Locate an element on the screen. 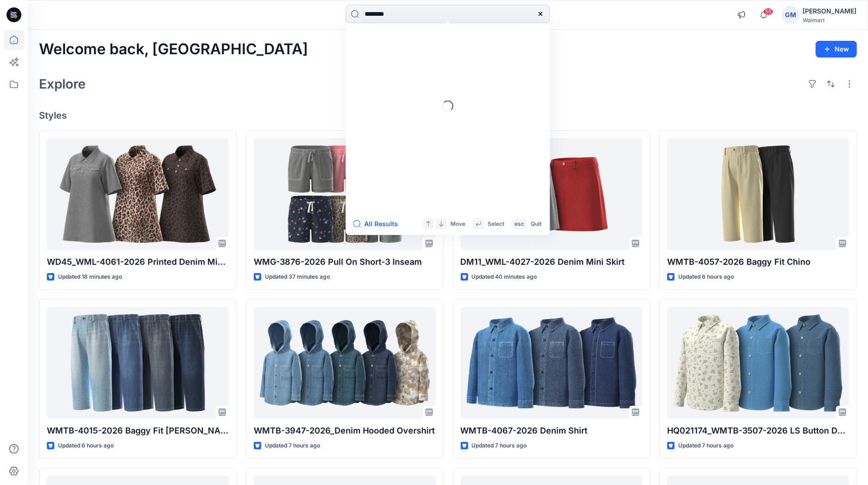 The width and height of the screenshot is (868, 485). div: Walmart is located at coordinates (830, 20).